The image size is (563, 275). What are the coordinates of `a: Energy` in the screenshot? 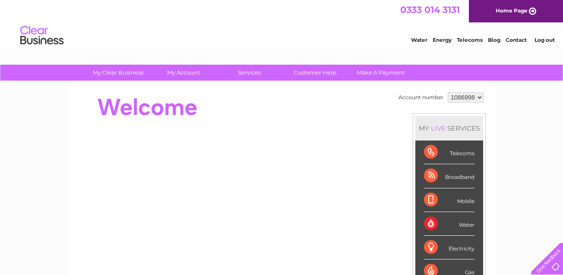 It's located at (442, 40).